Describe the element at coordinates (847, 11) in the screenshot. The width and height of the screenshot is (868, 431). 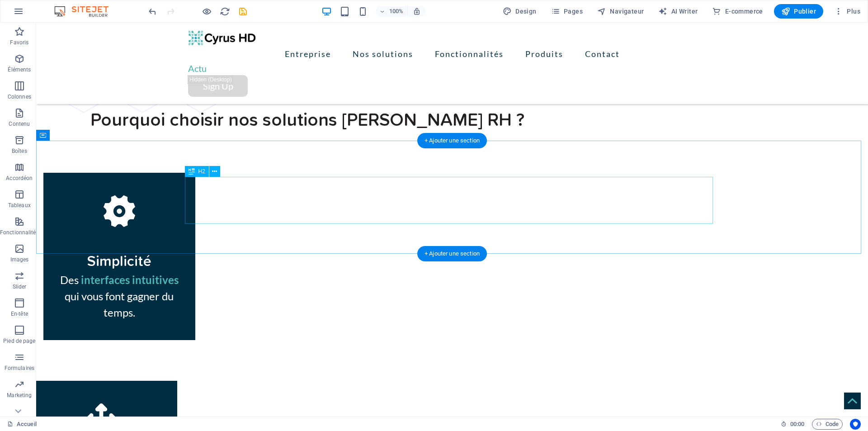
I see `span: Plus` at that location.